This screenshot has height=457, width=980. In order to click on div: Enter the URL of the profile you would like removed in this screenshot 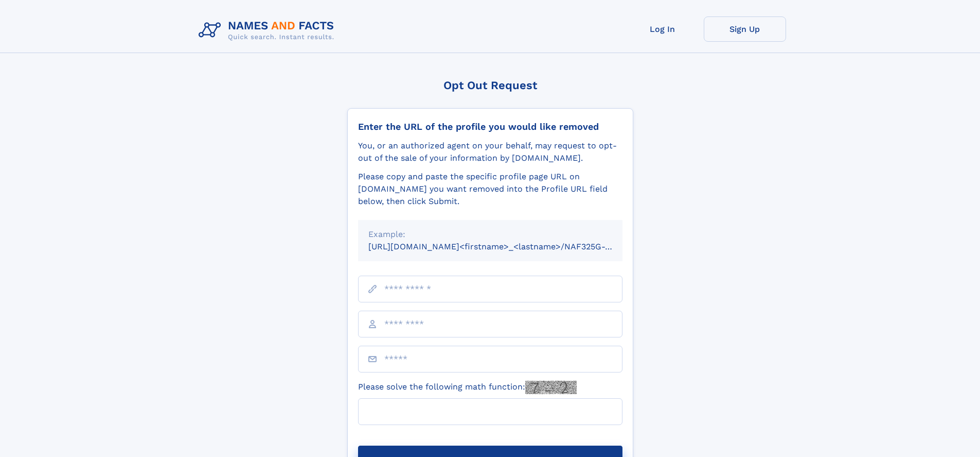, I will do `click(490, 127)`.